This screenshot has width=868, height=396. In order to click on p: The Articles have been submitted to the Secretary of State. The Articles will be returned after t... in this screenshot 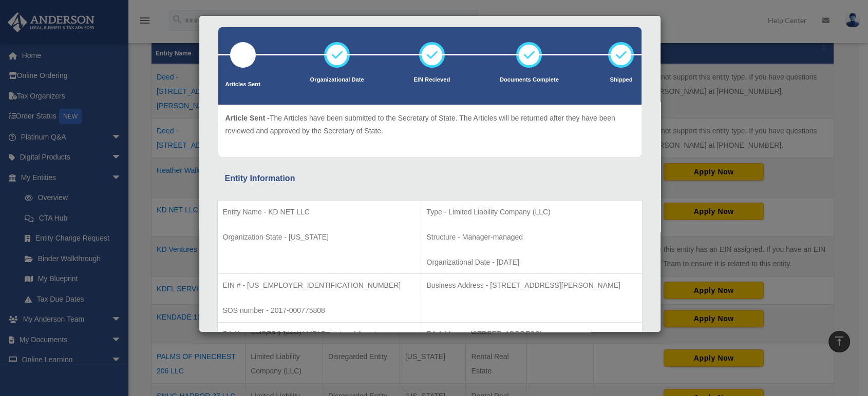, I will do `click(430, 124)`.